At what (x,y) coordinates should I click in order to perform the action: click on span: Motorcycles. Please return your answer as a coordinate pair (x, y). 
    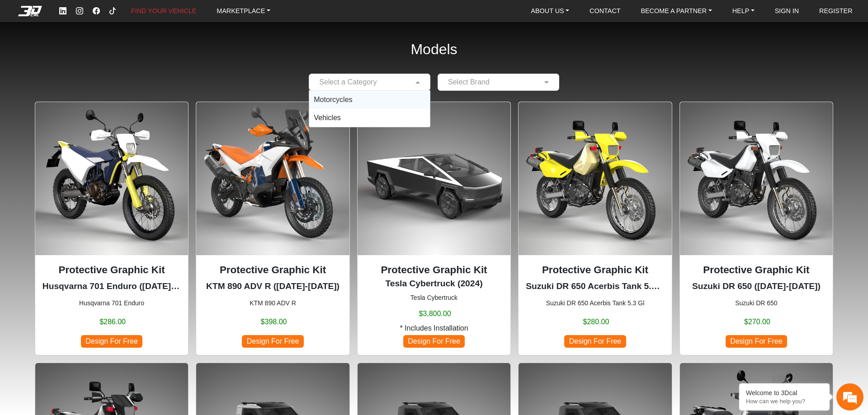
    Looking at the image, I should click on (333, 99).